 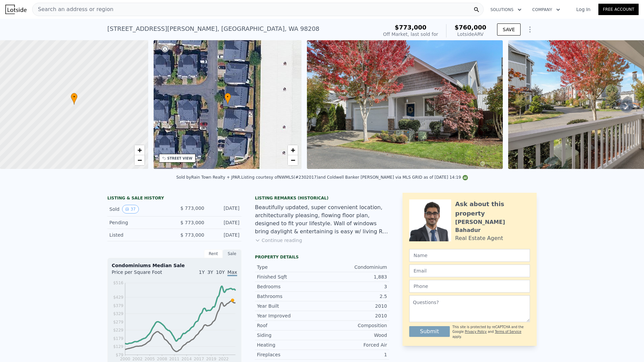 What do you see at coordinates (130, 209) in the screenshot?
I see `button: View historical data` at bounding box center [130, 209].